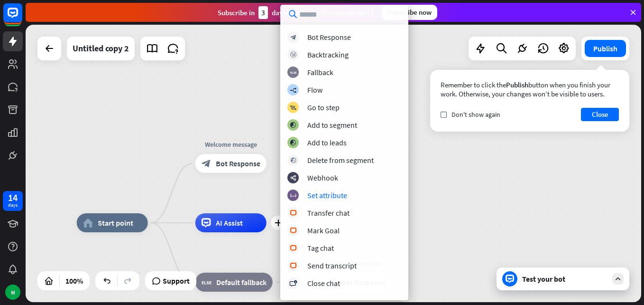  Describe the element at coordinates (409, 13) in the screenshot. I see `div: Subscribe now` at that location.